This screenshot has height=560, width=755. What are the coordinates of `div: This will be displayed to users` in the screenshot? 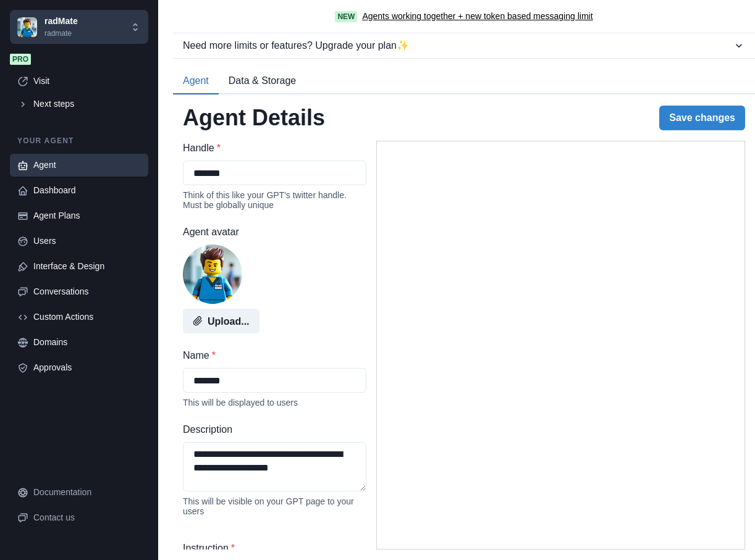 It's located at (274, 403).